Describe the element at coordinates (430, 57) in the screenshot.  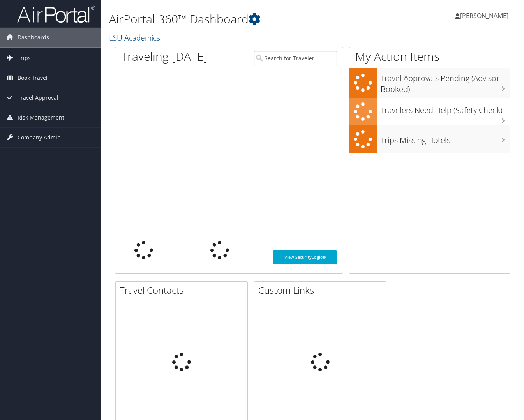
I see `h1: My Action Items` at that location.